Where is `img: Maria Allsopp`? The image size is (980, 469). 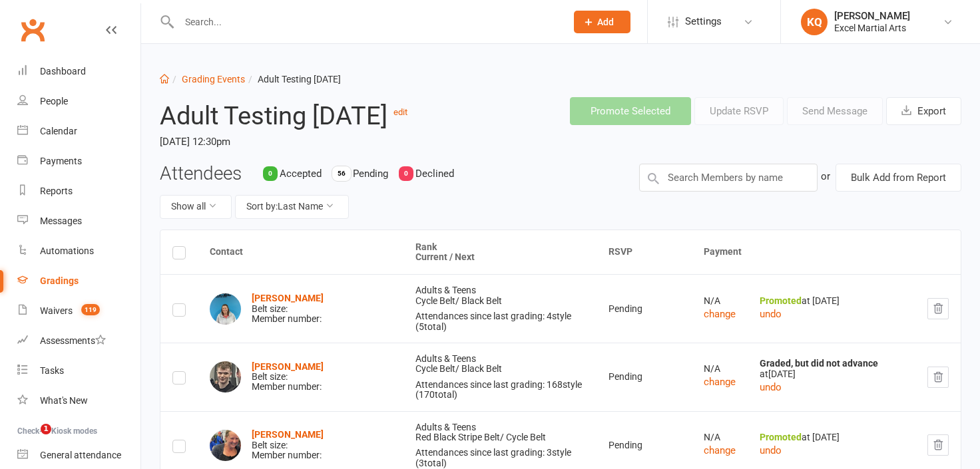
img: Maria Allsopp is located at coordinates (225, 308).